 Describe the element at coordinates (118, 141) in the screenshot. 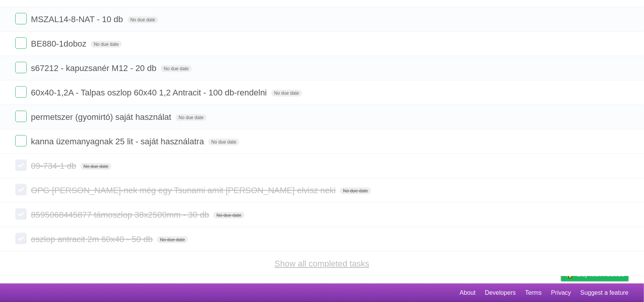

I see `span: kanna üzemanyagnak 25 lit - saját használatra` at that location.